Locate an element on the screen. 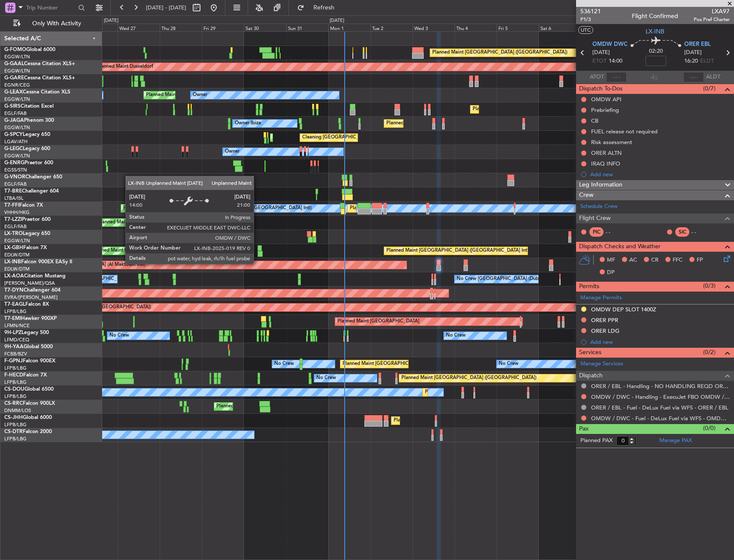  div: CB is located at coordinates (594, 121).